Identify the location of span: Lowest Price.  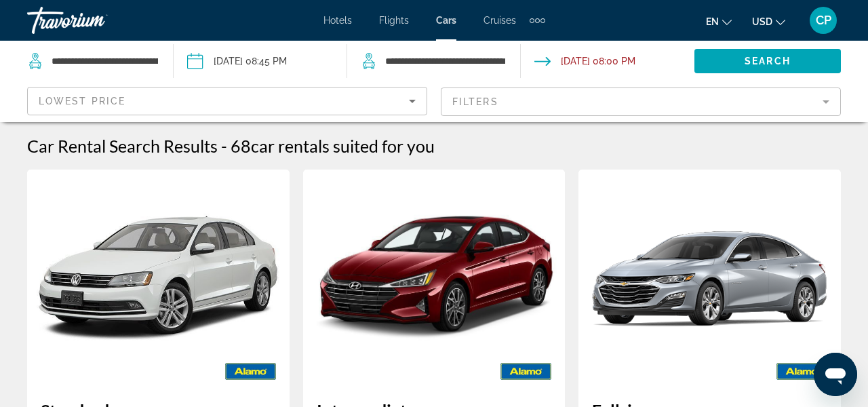
(82, 101).